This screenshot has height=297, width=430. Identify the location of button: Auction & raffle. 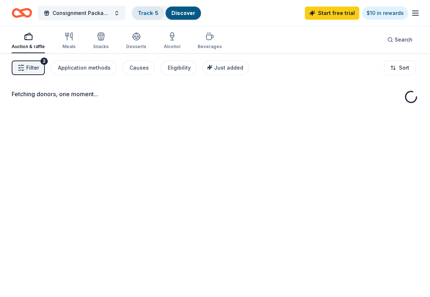
(28, 41).